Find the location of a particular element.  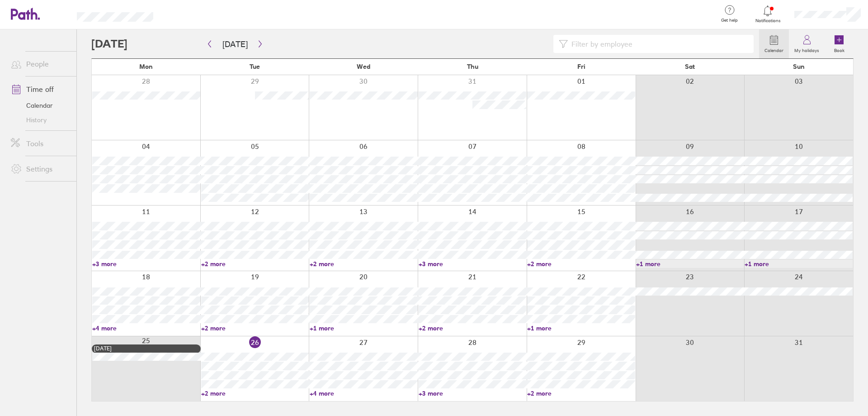

input: Filter by employee is located at coordinates (658, 44).